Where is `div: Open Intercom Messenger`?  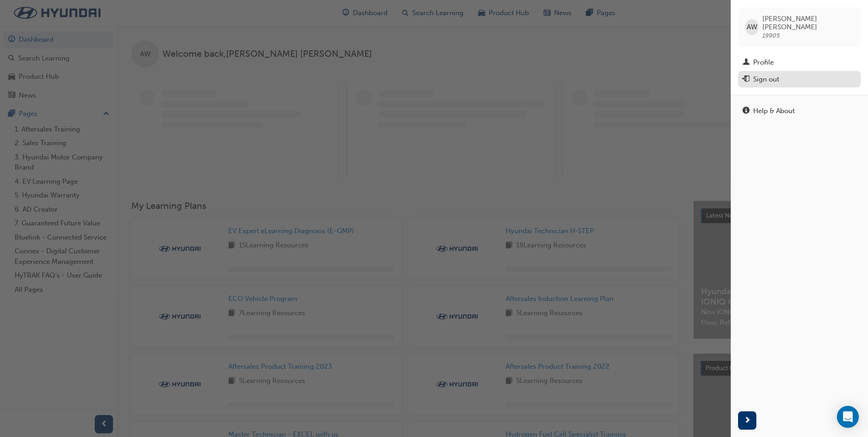
div: Open Intercom Messenger is located at coordinates (848, 417).